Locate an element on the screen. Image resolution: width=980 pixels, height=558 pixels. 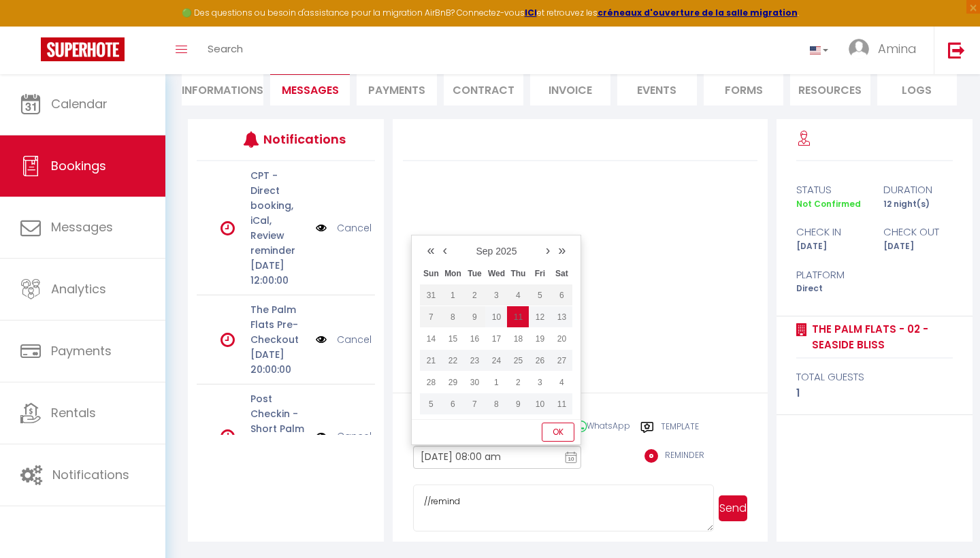
div: duration is located at coordinates (917, 190).